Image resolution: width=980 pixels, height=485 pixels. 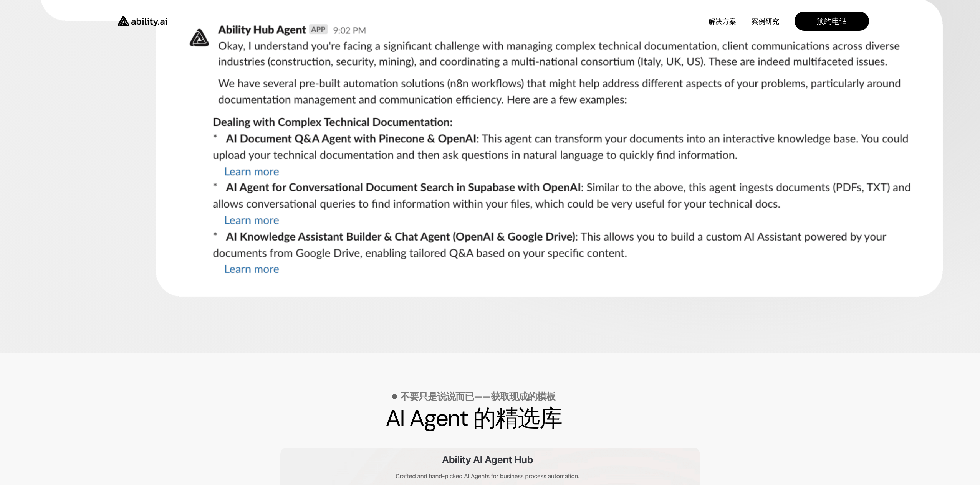 I want to click on nav: 主导航, so click(x=523, y=21).